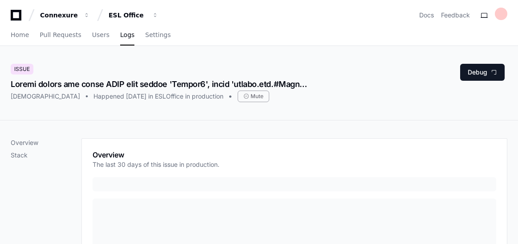 This screenshot has height=244, width=518. I want to click on div: Mute, so click(253, 96).